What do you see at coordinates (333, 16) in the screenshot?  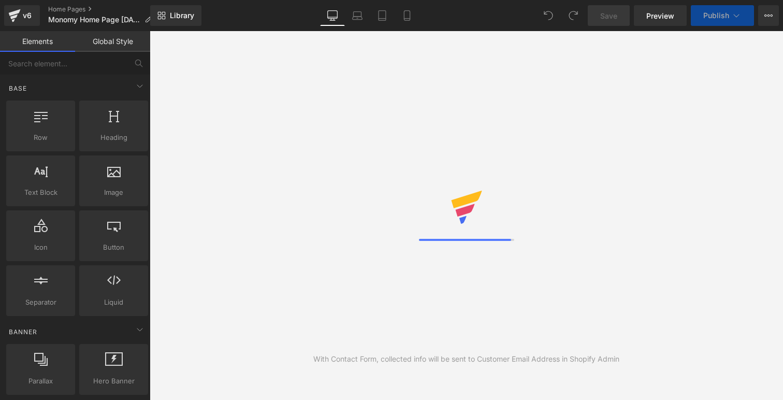 I see `a: Desktop` at bounding box center [333, 16].